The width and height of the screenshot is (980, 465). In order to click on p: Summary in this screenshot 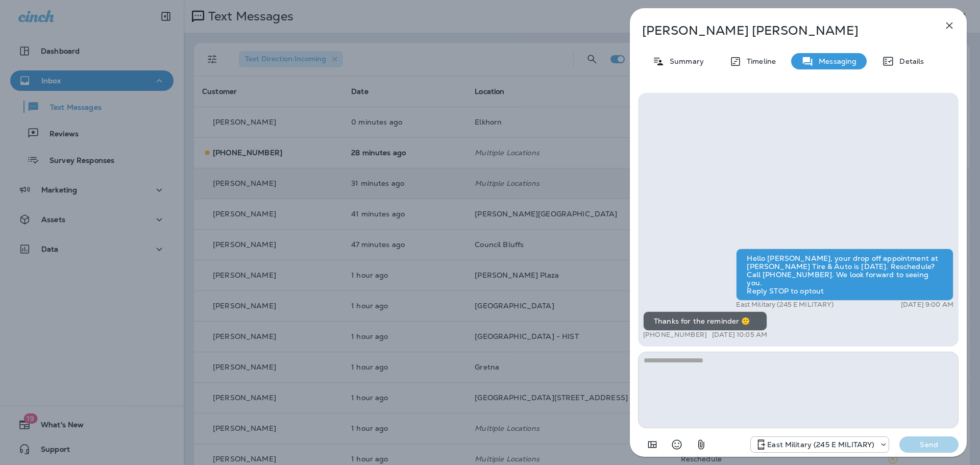, I will do `click(683, 61)`.